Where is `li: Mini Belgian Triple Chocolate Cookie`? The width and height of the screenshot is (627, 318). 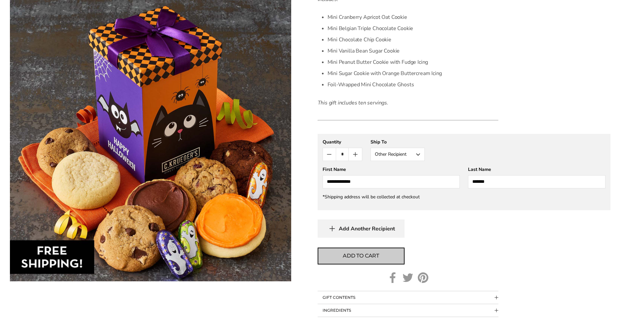
li: Mini Belgian Triple Chocolate Cookie is located at coordinates (413, 28).